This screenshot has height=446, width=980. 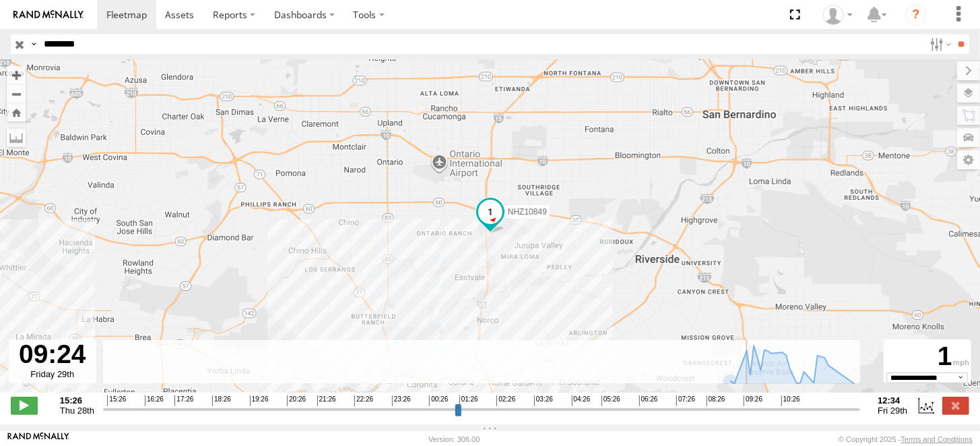 What do you see at coordinates (543, 401) in the screenshot?
I see `span: 03:26` at bounding box center [543, 401].